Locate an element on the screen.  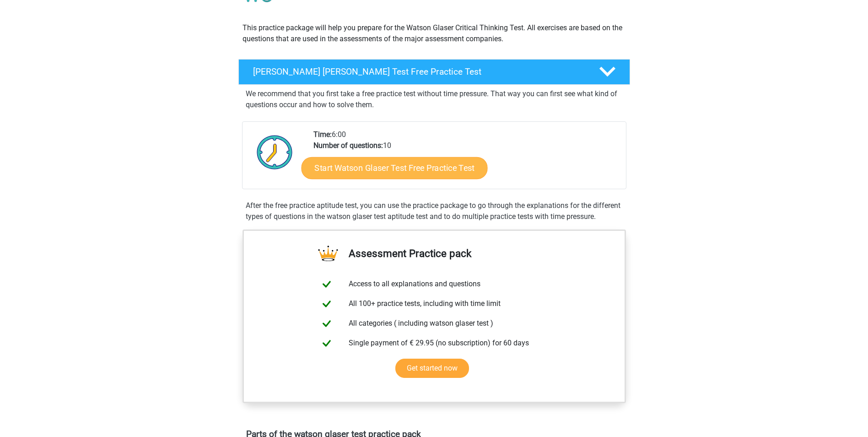
a: Get started now is located at coordinates (432, 368).